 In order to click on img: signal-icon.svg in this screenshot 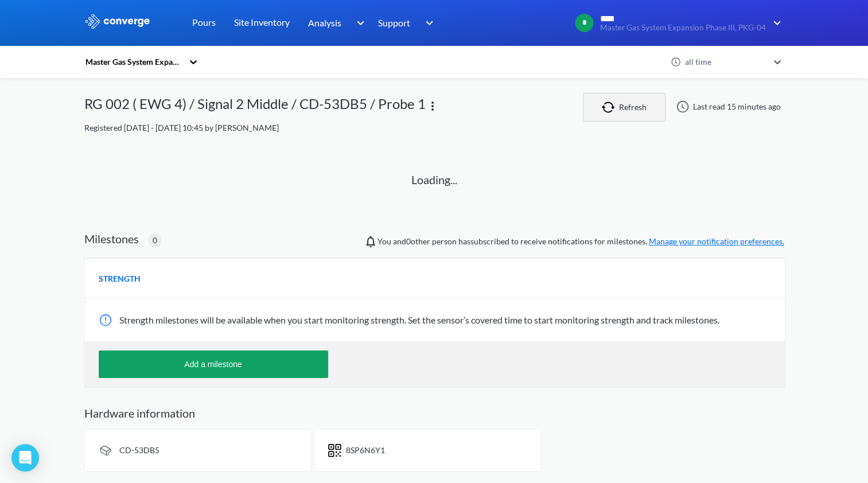, I will do `click(105, 451)`.